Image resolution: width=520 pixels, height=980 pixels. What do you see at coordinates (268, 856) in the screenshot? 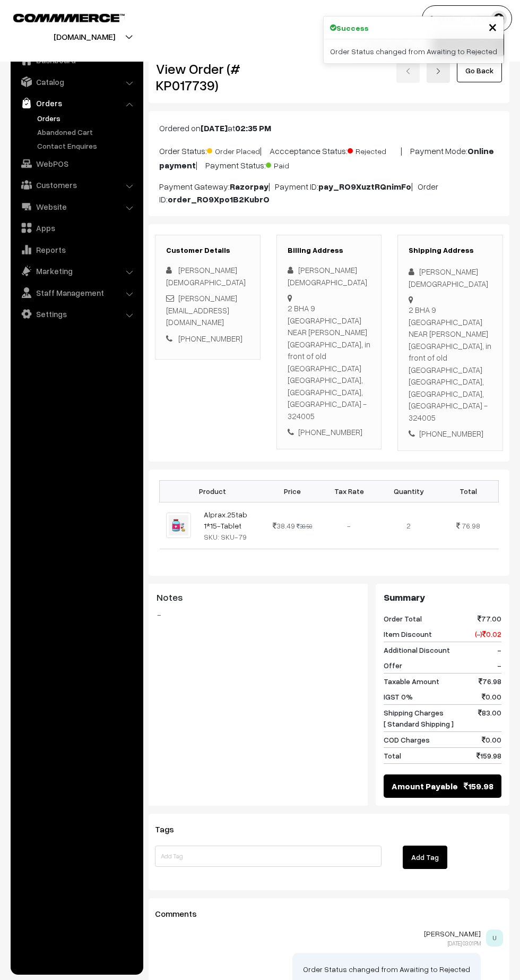
I see `input: Add Tag` at bounding box center [268, 856].